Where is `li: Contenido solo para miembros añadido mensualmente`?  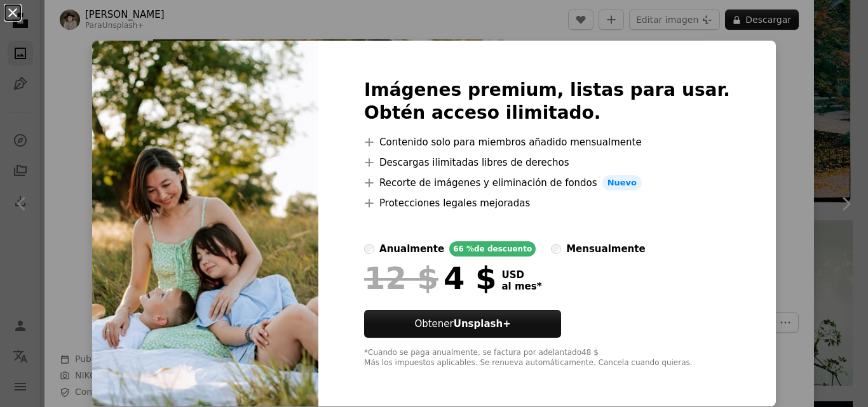 li: Contenido solo para miembros añadido mensualmente is located at coordinates (547, 142).